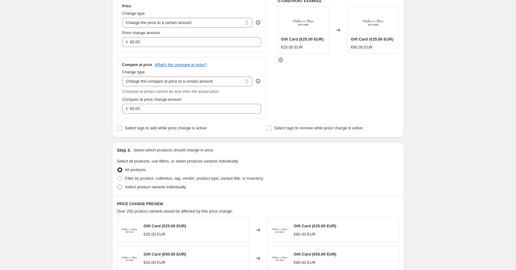 This screenshot has height=270, width=516. What do you see at coordinates (141, 33) in the screenshot?
I see `span: Price change amount` at bounding box center [141, 33].